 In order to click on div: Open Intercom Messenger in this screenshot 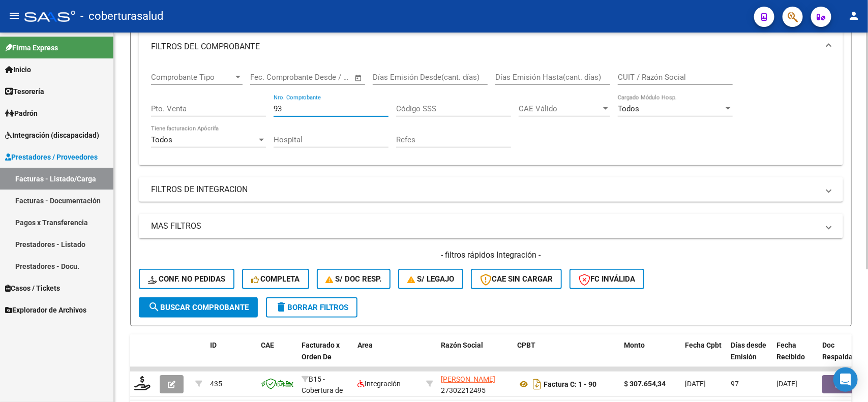, I will do `click(845, 379)`.